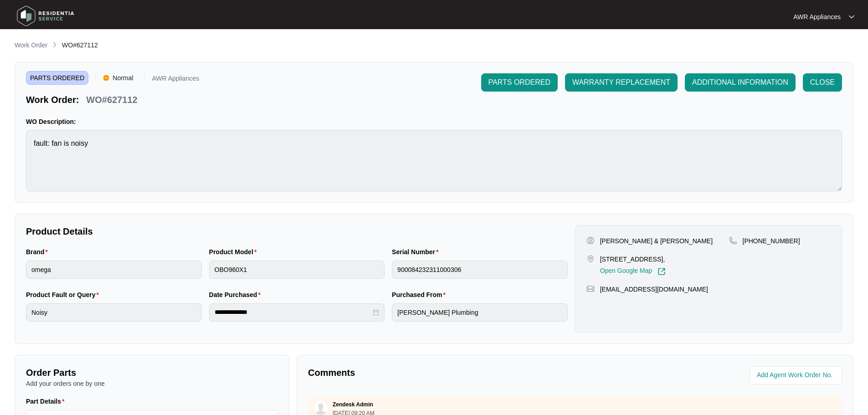 The image size is (868, 415). I want to click on label: Part Details, so click(47, 401).